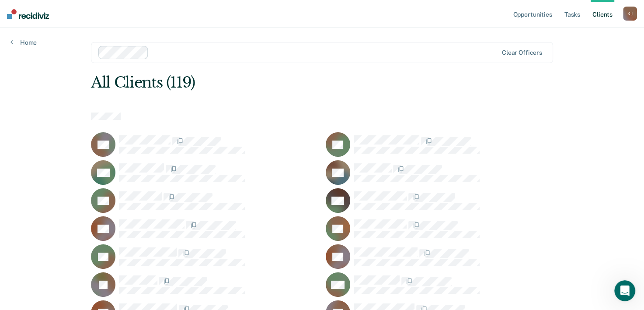 This screenshot has height=310, width=644. Describe the element at coordinates (630, 14) in the screenshot. I see `button: KJ` at that location.